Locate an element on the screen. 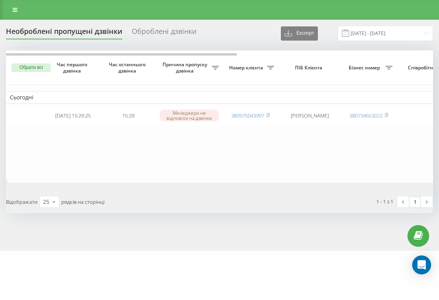  span: Час останнього дзвінка is located at coordinates (128, 68).